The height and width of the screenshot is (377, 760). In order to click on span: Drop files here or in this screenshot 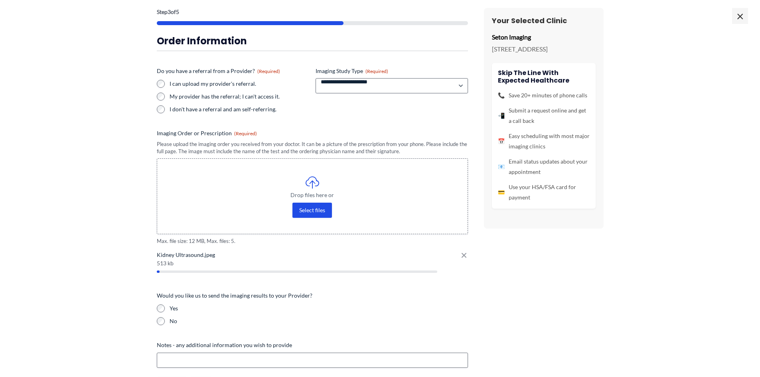, I will do `click(312, 195)`.